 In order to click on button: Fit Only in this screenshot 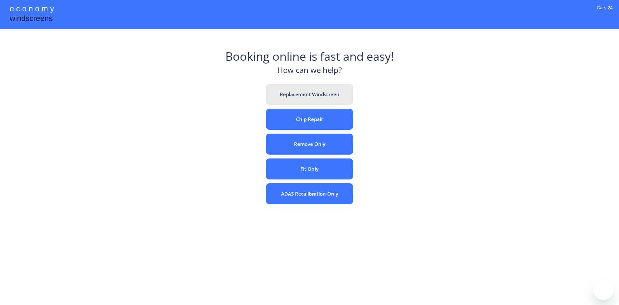, I will do `click(309, 169)`.